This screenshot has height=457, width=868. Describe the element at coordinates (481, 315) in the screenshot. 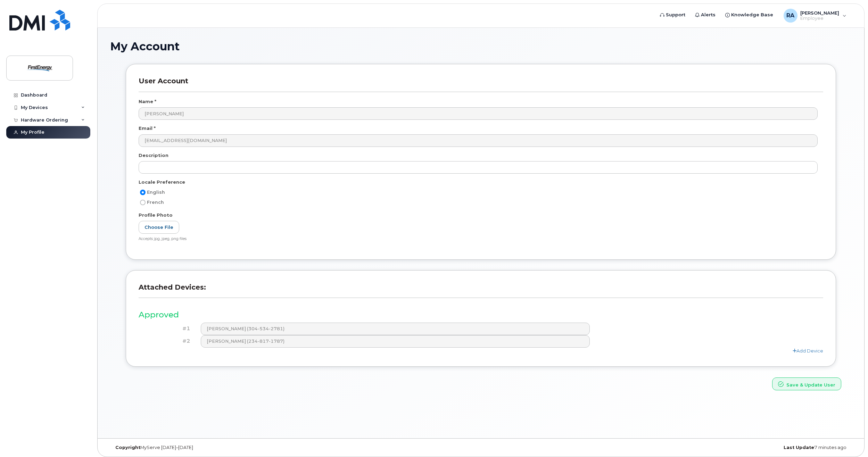

I see `h3: Approved` at that location.